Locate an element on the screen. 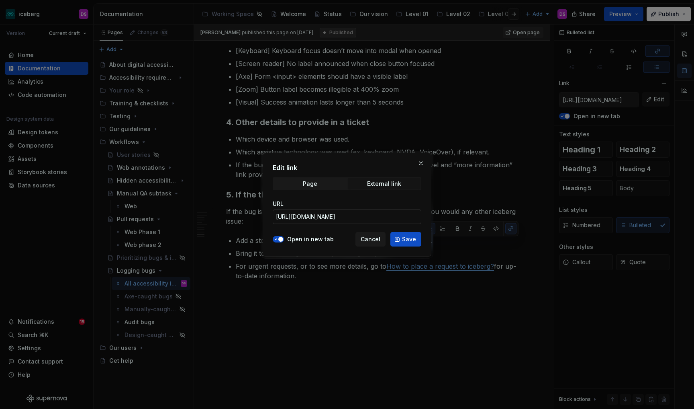  label: Open in new tab is located at coordinates (311, 239).